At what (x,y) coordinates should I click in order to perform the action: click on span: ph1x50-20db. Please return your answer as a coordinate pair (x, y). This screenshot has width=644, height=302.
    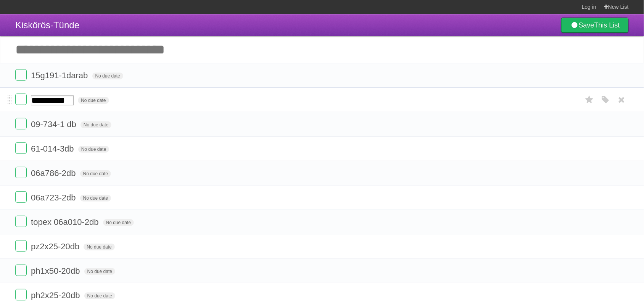
    Looking at the image, I should click on (56, 270).